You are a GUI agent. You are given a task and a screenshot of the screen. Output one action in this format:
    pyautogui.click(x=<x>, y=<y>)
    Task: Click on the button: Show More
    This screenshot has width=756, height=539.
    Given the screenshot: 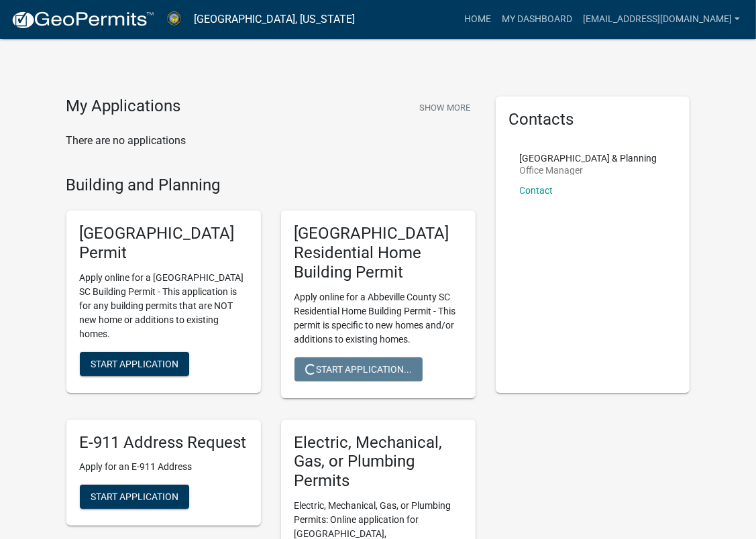 What is the action you would take?
    pyautogui.click(x=445, y=107)
    